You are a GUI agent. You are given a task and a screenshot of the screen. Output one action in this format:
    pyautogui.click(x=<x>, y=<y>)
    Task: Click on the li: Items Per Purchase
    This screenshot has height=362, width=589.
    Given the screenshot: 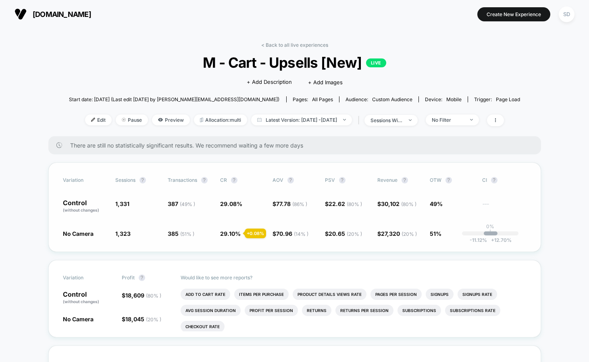 What is the action you would take?
    pyautogui.click(x=261, y=294)
    